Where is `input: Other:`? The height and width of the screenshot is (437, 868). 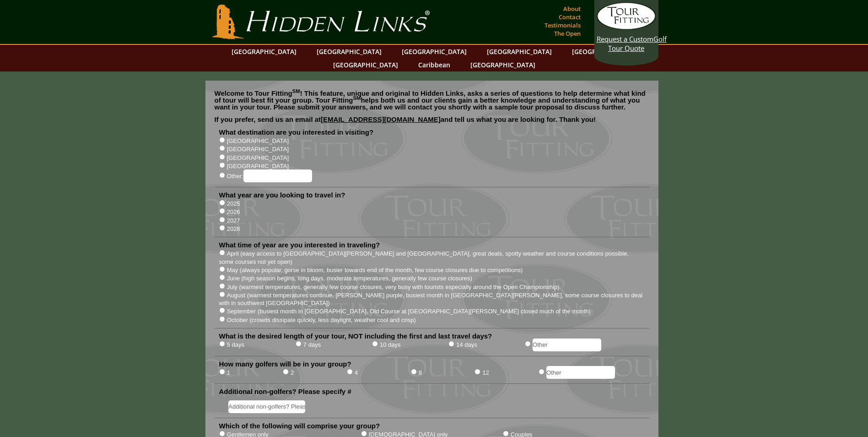
input: Other: is located at coordinates (278, 176).